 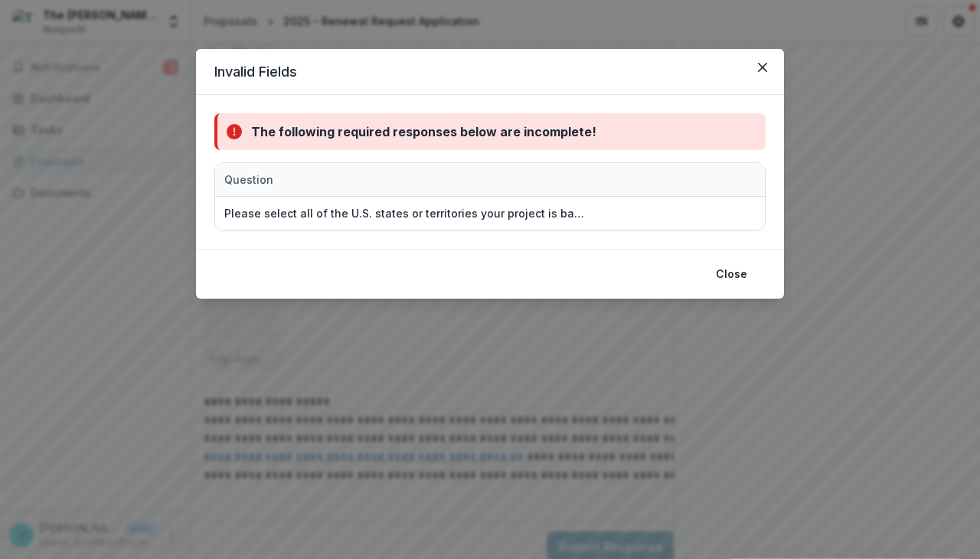 What do you see at coordinates (423, 131) in the screenshot?
I see `div: The following required responses below are incomplete!` at bounding box center [423, 131].